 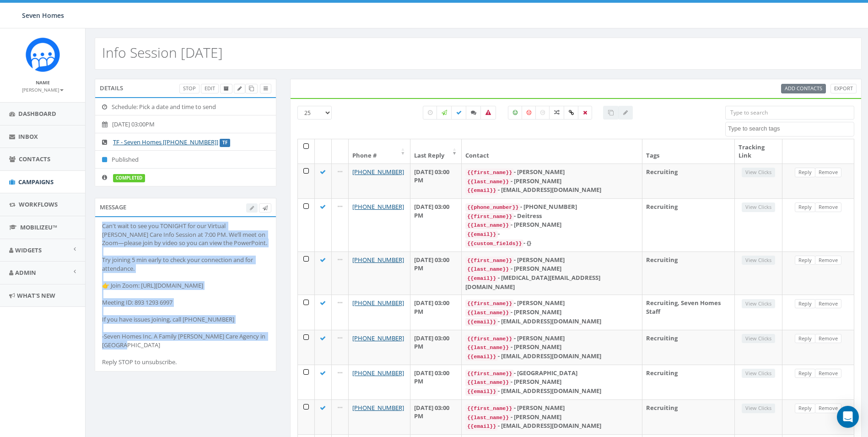 What do you see at coordinates (43, 15) in the screenshot?
I see `span: Seven Homes` at bounding box center [43, 15].